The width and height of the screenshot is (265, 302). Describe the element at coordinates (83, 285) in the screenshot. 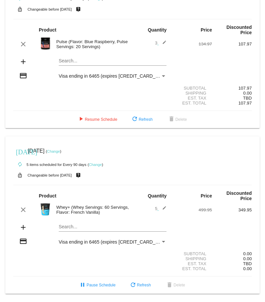

I see `mat-icon: pause` at that location.